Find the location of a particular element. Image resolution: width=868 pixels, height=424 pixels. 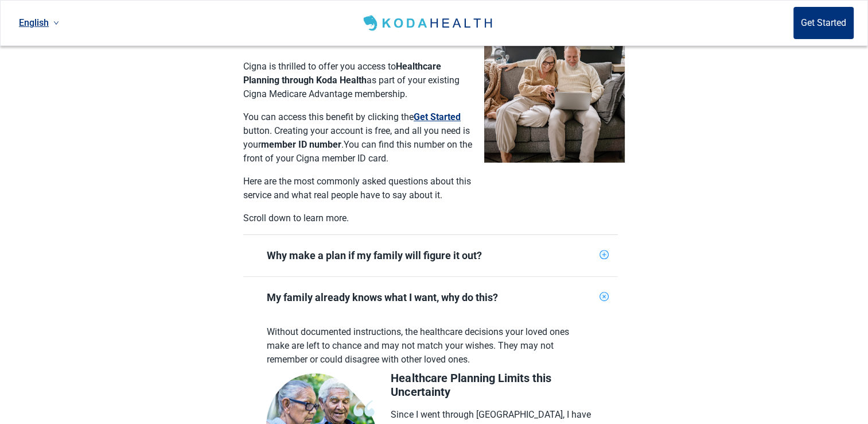

span: Cigna is thrilled to offer you access to is located at coordinates (320, 66).